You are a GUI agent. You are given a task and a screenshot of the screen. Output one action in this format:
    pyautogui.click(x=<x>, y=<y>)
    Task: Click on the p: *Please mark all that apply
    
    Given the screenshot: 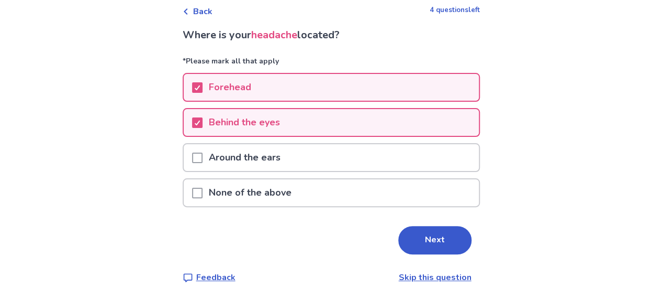 What is the action you would take?
    pyautogui.click(x=331, y=64)
    